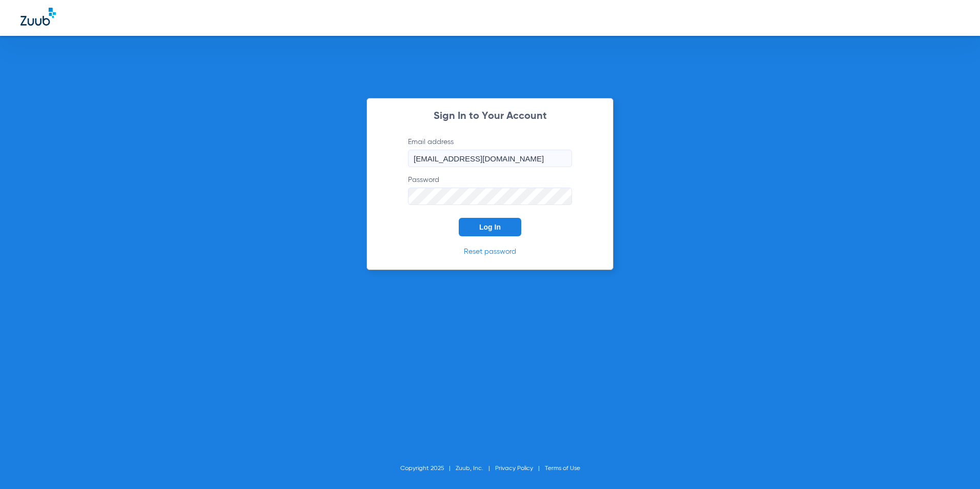  Describe the element at coordinates (428, 468) in the screenshot. I see `li: Copyright 2025` at that location.